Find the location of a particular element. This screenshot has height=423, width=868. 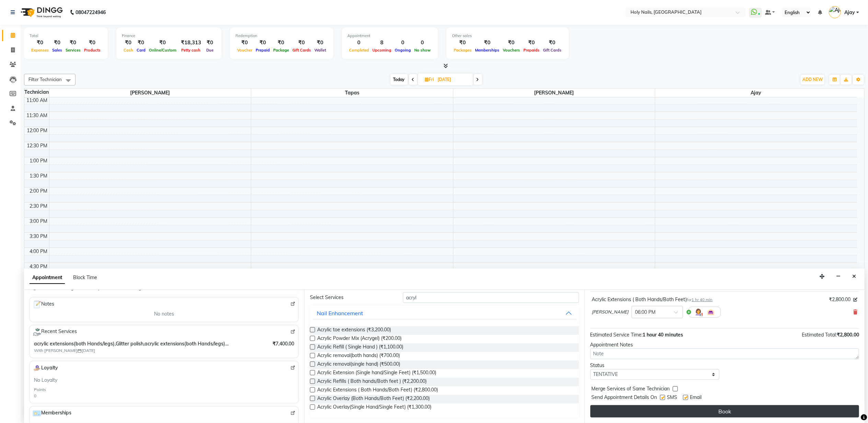

span: Email is located at coordinates (696, 398).